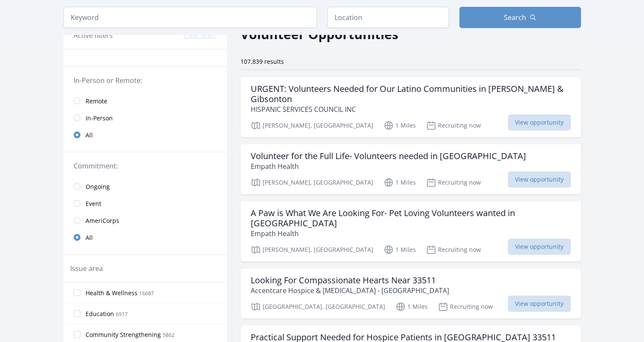  I want to click on a: Event, so click(145, 203).